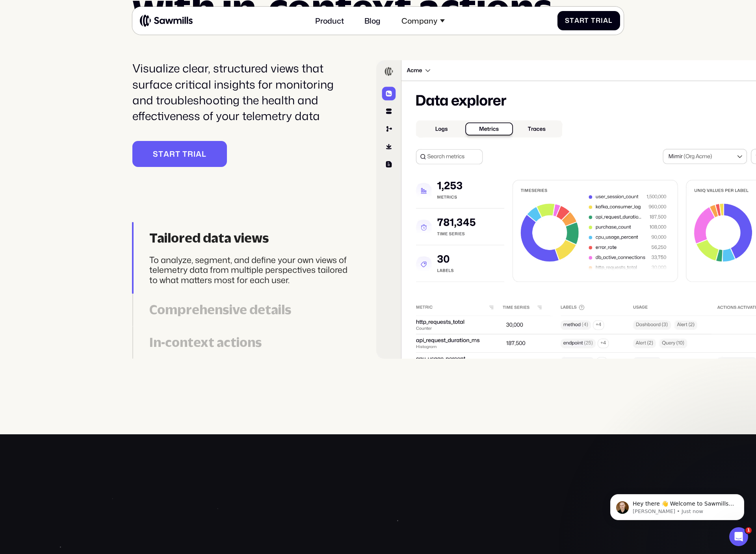  Describe the element at coordinates (249, 270) in the screenshot. I see `div: To analyze, segment, and define your own views of telemetry data from multiple perspectives tailo...` at that location.